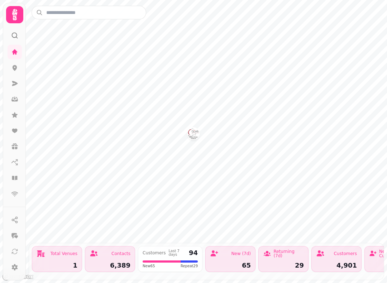 Image resolution: width=387 pixels, height=283 pixels. What do you see at coordinates (241, 254) in the screenshot?
I see `div: New (7d)` at bounding box center [241, 254].